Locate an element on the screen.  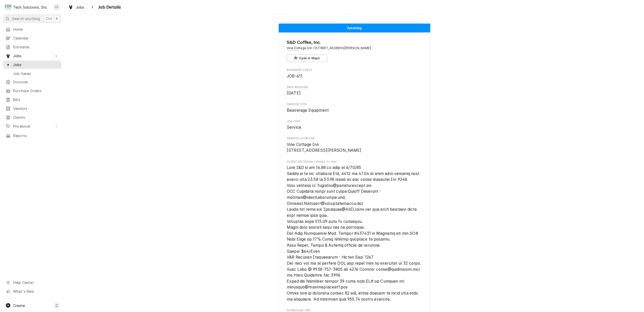
span: Home is located at coordinates (36, 29).